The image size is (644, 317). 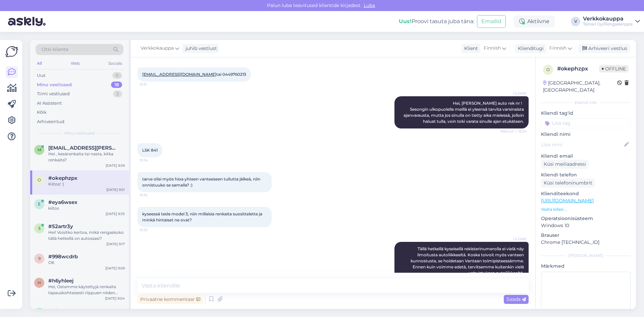 I want to click on div: Teinari Oy/Rengaskirppis, so click(x=607, y=24).